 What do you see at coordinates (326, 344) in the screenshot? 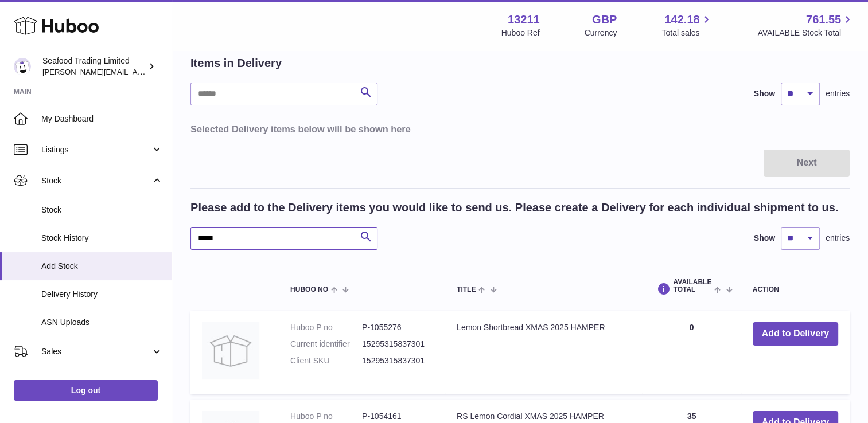
I see `dt: Current identifier` at bounding box center [326, 344].